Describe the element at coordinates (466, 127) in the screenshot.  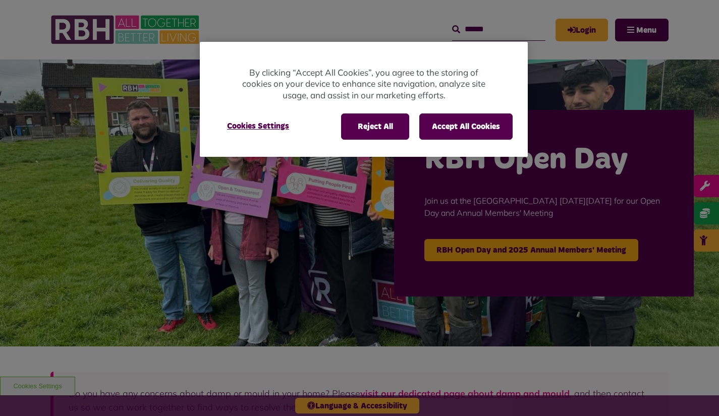
I see `button: Accept All Cookies` at that location.